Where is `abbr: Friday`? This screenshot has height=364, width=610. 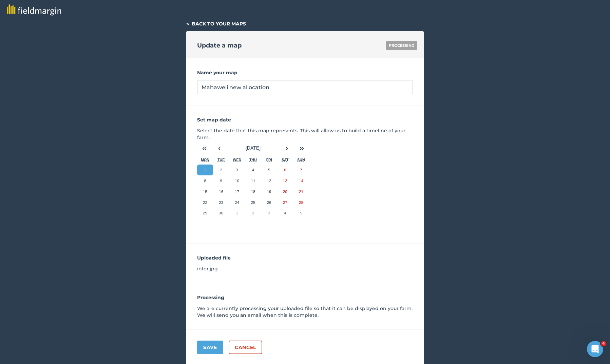
abbr: Friday is located at coordinates (269, 160).